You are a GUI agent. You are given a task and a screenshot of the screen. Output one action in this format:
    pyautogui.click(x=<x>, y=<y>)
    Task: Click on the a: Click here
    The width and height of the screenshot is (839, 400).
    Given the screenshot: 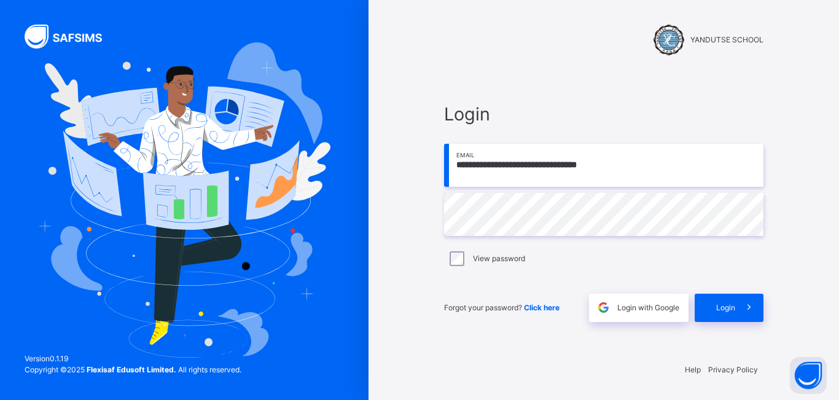 What is the action you would take?
    pyautogui.click(x=542, y=307)
    